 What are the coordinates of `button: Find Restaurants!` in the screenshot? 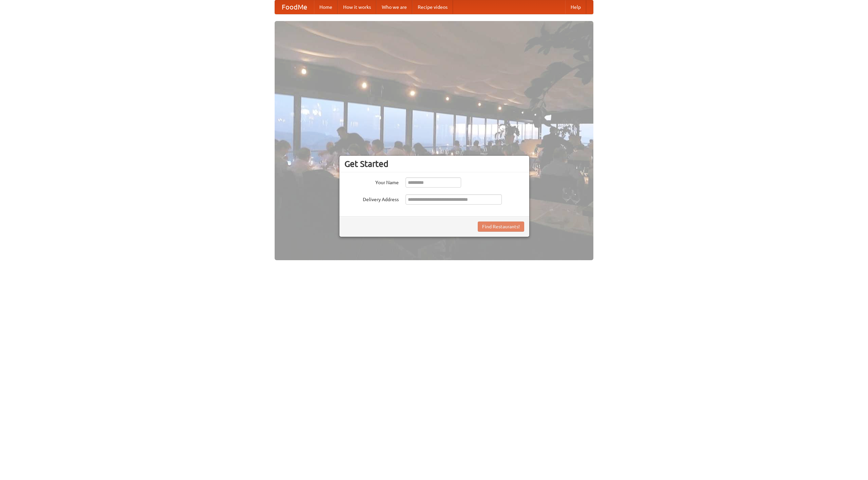 It's located at (501, 226).